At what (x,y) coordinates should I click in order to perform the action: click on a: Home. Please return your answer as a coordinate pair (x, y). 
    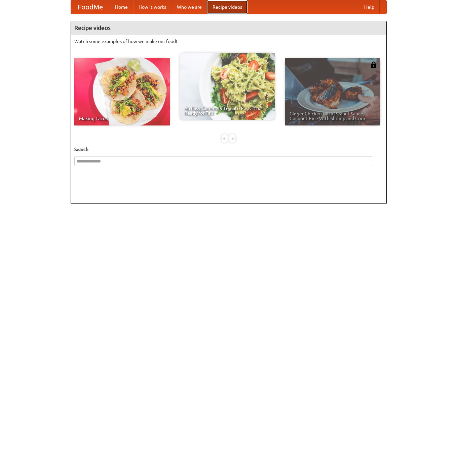
    Looking at the image, I should click on (122, 7).